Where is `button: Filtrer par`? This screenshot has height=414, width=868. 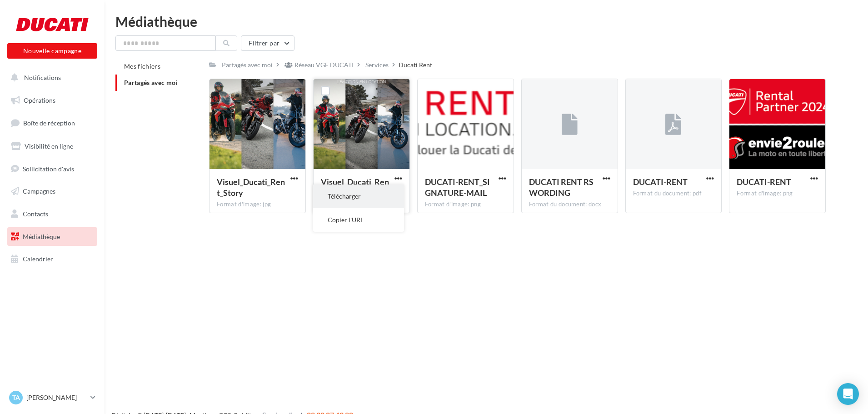
button: Filtrer par is located at coordinates (268, 43).